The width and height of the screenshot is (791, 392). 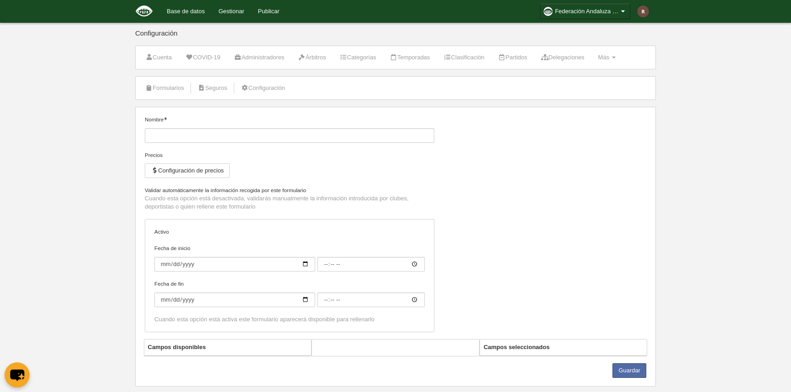 What do you see at coordinates (564, 348) in the screenshot?
I see `th: Campos seleccionados` at bounding box center [564, 348].